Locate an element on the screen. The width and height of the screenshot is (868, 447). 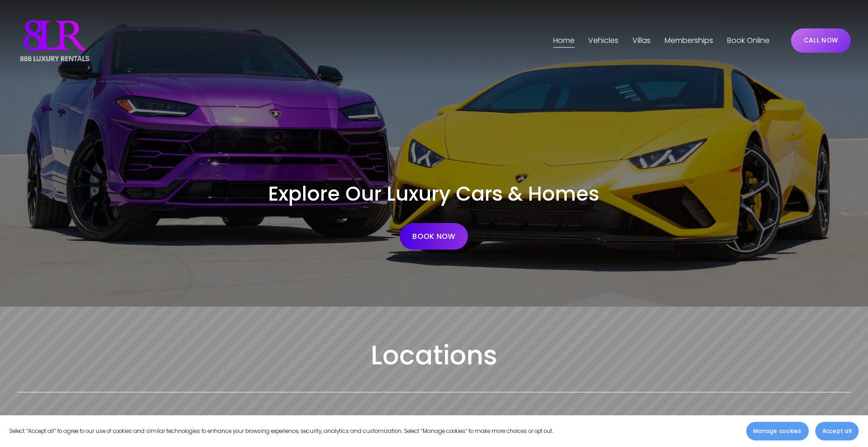
a: Home is located at coordinates (564, 41).